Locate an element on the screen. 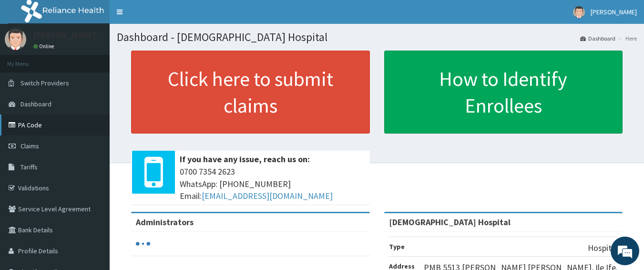 The width and height of the screenshot is (644, 270). b: If you have any issue, reach us on: is located at coordinates (244, 159).